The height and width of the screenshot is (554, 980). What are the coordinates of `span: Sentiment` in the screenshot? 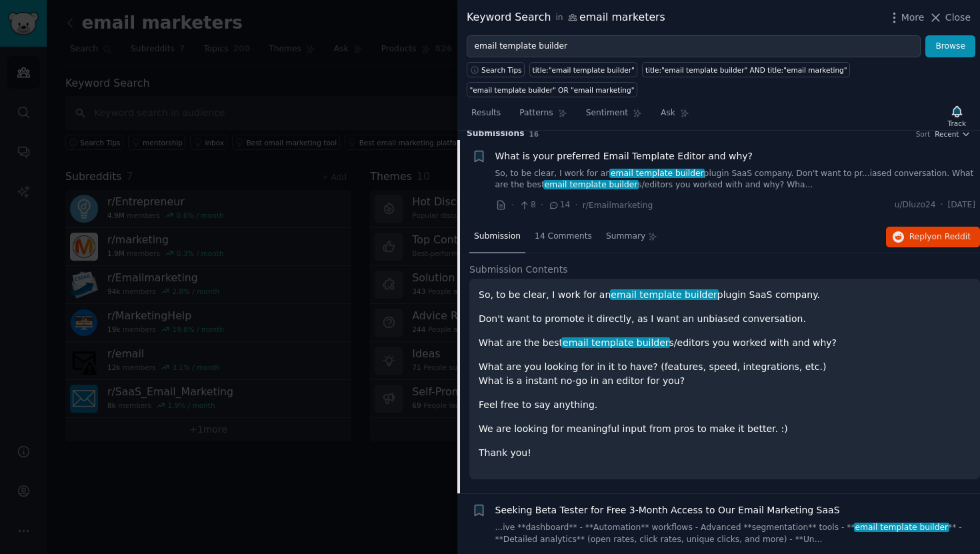 It's located at (606, 113).